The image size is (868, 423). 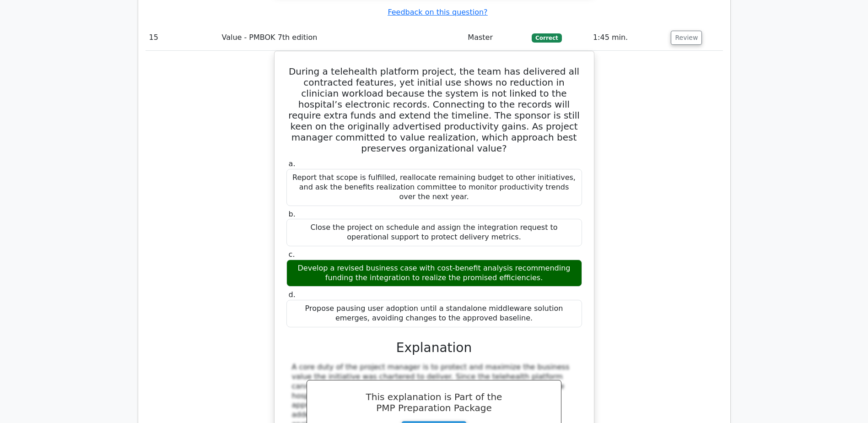 What do you see at coordinates (434, 187) in the screenshot?
I see `div: Report that scope is fulfilled, reallocate remaining budget to other initiatives, and ask the ben...` at bounding box center [434, 187].